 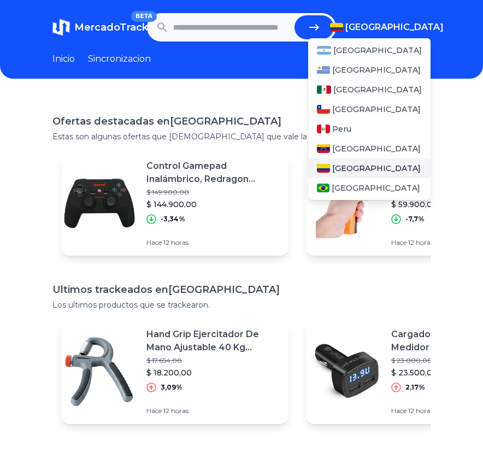 I want to click on img: MercadoTrack, so click(x=61, y=27).